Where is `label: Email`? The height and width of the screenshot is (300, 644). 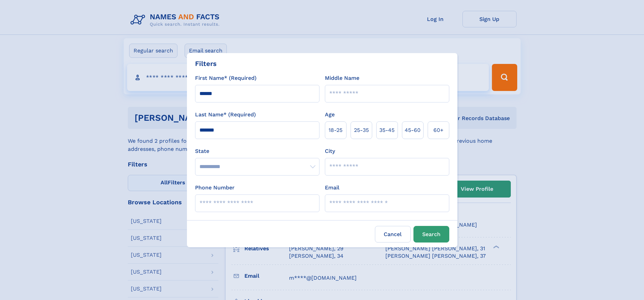
label: Email is located at coordinates (332, 188).